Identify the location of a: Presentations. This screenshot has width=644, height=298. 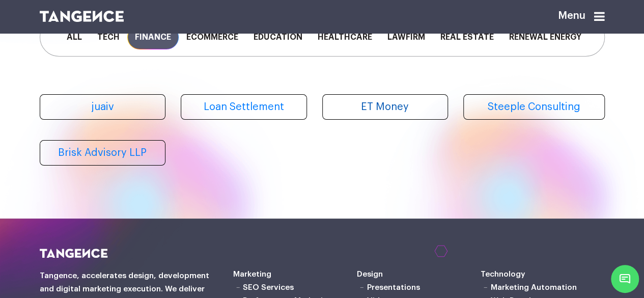
(394, 288).